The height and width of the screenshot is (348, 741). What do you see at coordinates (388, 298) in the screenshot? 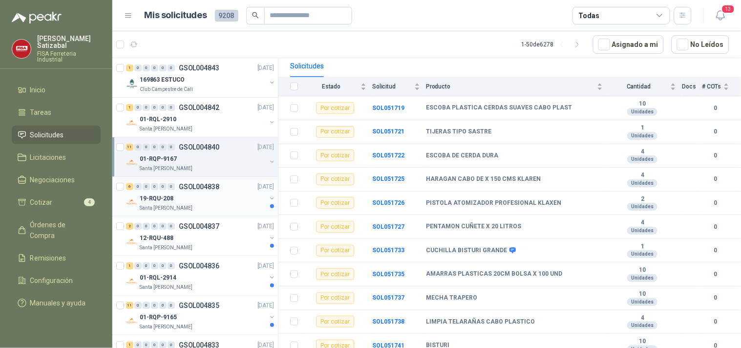
I see `a: SOL051737` at bounding box center [388, 298].